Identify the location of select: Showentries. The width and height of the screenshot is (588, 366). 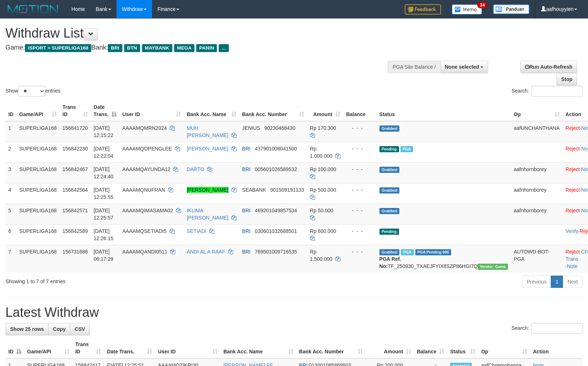
(31, 92).